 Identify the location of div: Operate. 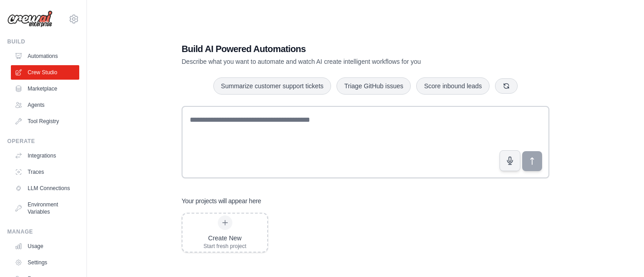
(43, 141).